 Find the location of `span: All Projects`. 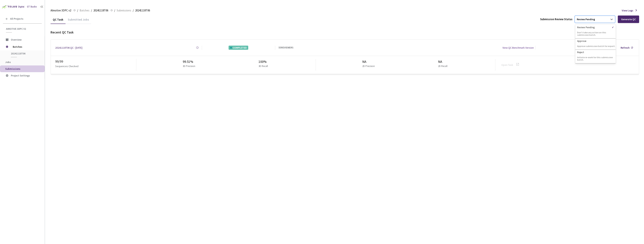

span: All Projects is located at coordinates (17, 19).